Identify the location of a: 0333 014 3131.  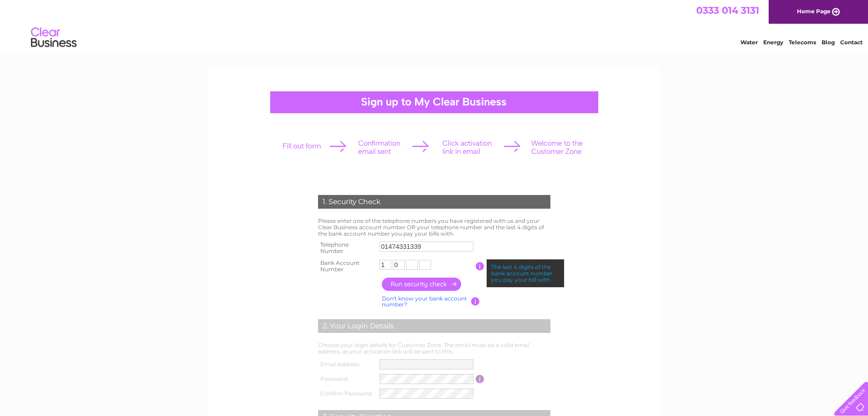
(728, 10).